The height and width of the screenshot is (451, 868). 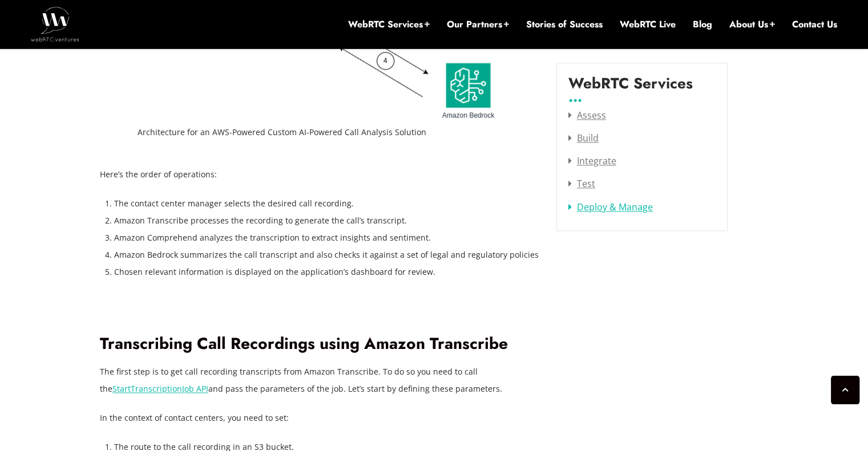 What do you see at coordinates (584, 138) in the screenshot?
I see `a: Build` at bounding box center [584, 138].